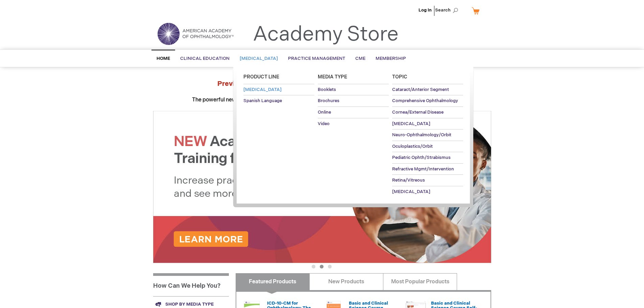 The height and width of the screenshot is (308, 644). Describe the element at coordinates (329, 101) in the screenshot. I see `span: Brochures` at that location.